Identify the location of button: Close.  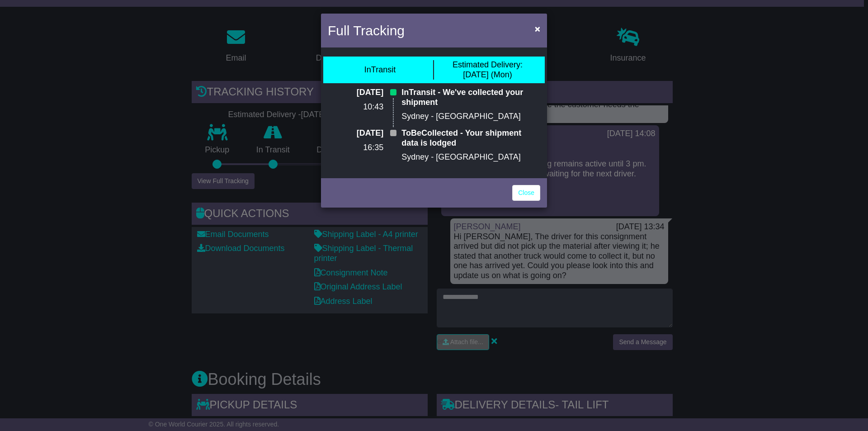
(537, 29).